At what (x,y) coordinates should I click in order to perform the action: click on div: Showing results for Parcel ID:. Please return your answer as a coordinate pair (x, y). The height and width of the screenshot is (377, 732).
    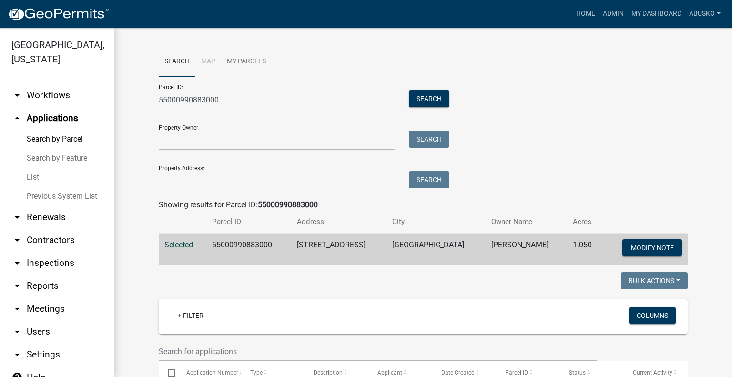
    Looking at the image, I should click on (423, 205).